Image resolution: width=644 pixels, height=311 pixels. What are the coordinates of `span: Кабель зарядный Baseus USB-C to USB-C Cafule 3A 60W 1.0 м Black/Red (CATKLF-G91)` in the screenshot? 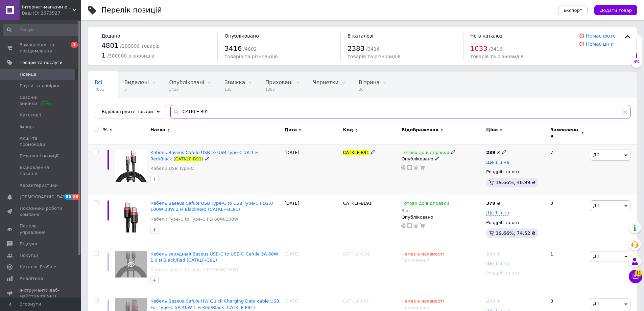 It's located at (215, 257).